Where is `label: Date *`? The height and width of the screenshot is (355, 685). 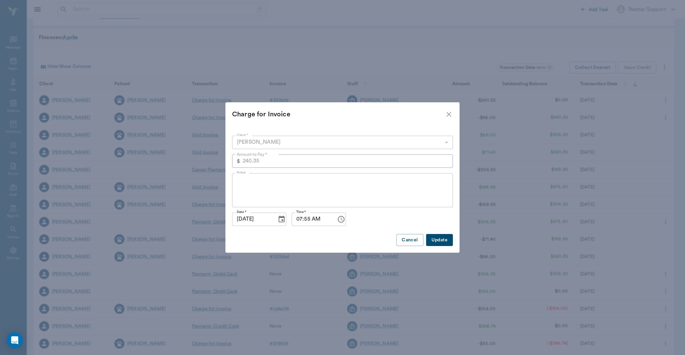
label: Date * is located at coordinates (241, 212).